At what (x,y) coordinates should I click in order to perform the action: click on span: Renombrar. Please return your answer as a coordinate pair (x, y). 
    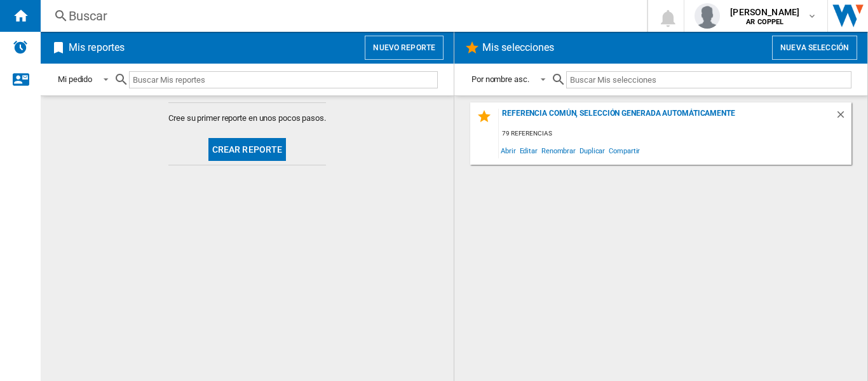
    Looking at the image, I should click on (558, 150).